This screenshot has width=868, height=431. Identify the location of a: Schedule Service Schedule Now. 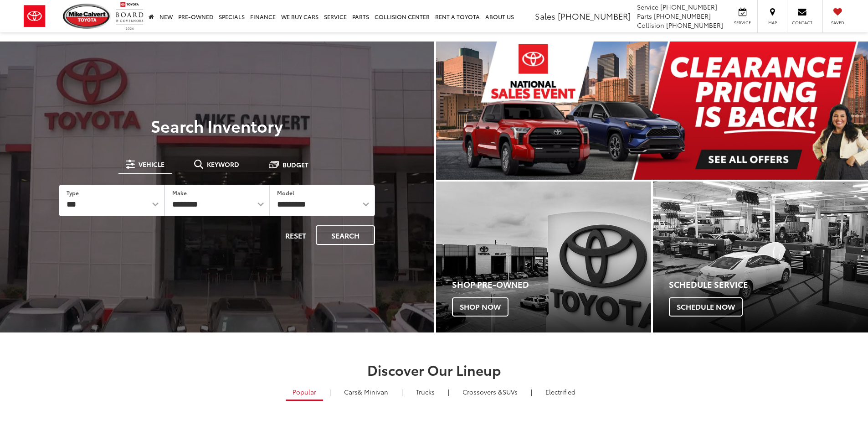
(760, 257).